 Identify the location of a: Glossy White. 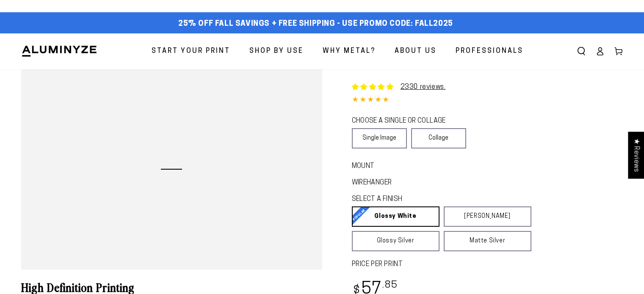
(396, 217).